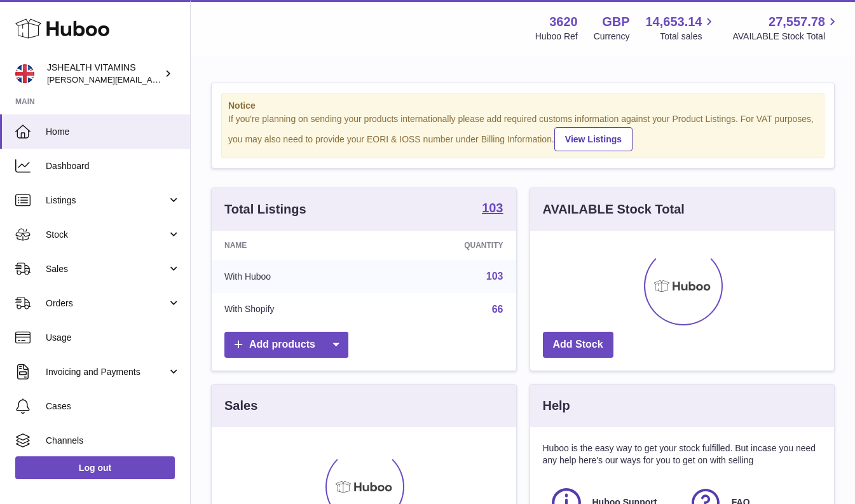  What do you see at coordinates (614, 209) in the screenshot?
I see `h3: AVAILABLE Stock Total` at bounding box center [614, 209].